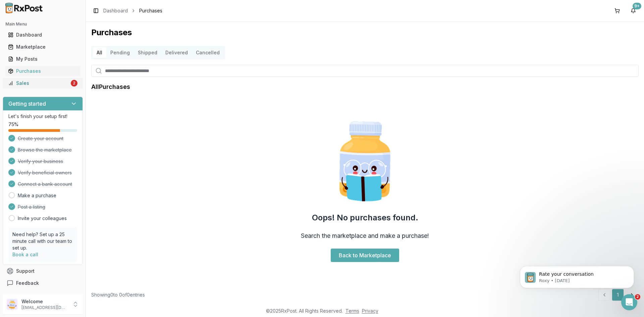  Describe the element at coordinates (99, 53) in the screenshot. I see `button: All` at that location.